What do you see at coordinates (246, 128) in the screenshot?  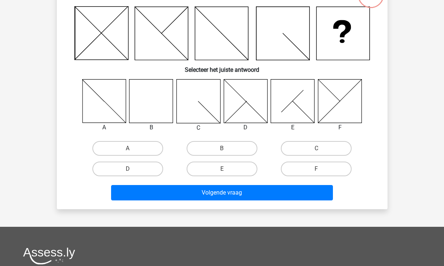 I see `div: D` at bounding box center [246, 128].